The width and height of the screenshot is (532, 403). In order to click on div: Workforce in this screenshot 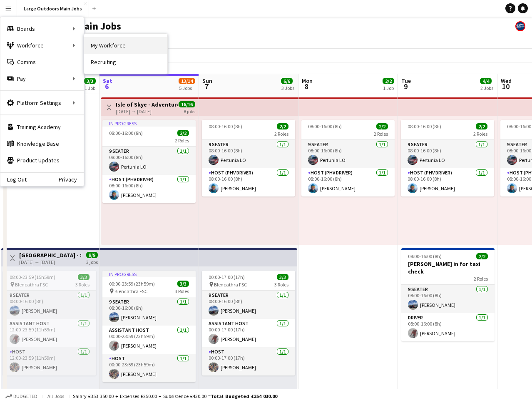, I will do `click(42, 46)`.